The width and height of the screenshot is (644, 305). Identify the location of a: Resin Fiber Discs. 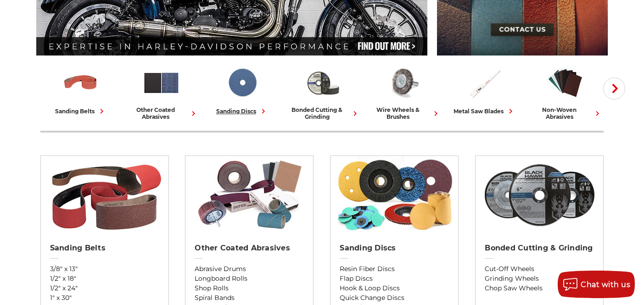
(395, 269).